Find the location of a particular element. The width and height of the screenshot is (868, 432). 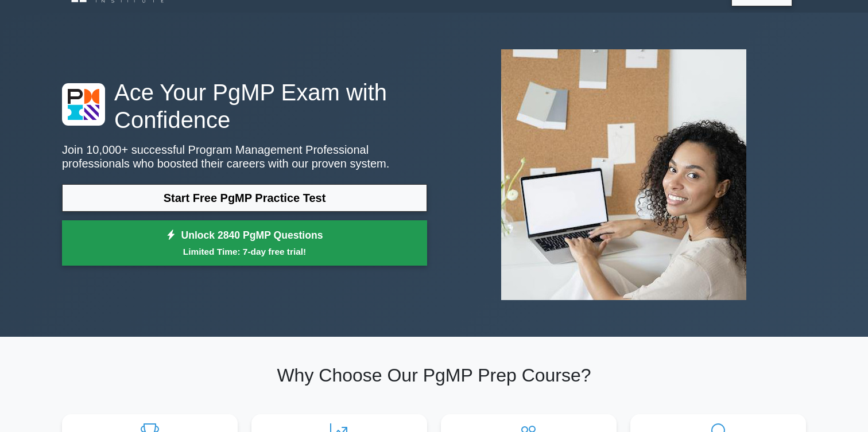

h1: Ace Your PgMP Exam with Confidence is located at coordinates (244, 106).